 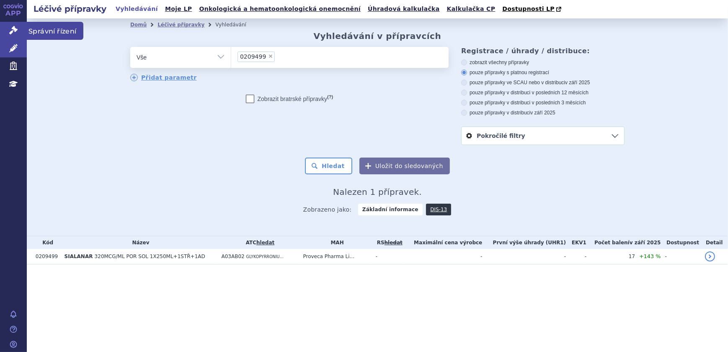 I want to click on span: Nalezen 1 přípravek., so click(x=377, y=192).